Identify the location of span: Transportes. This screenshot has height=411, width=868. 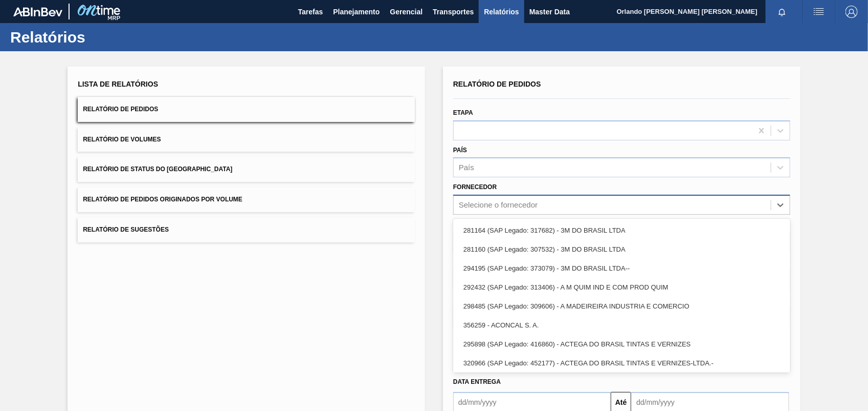
(454, 11).